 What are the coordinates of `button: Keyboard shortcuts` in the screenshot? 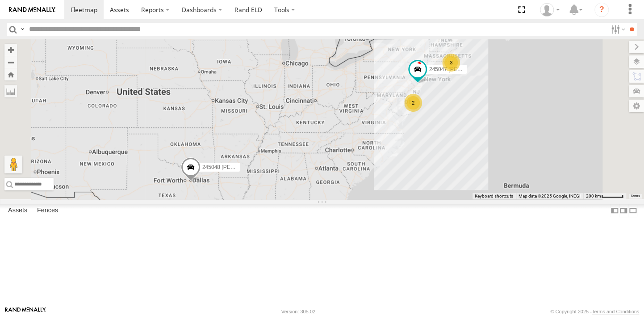 It's located at (494, 196).